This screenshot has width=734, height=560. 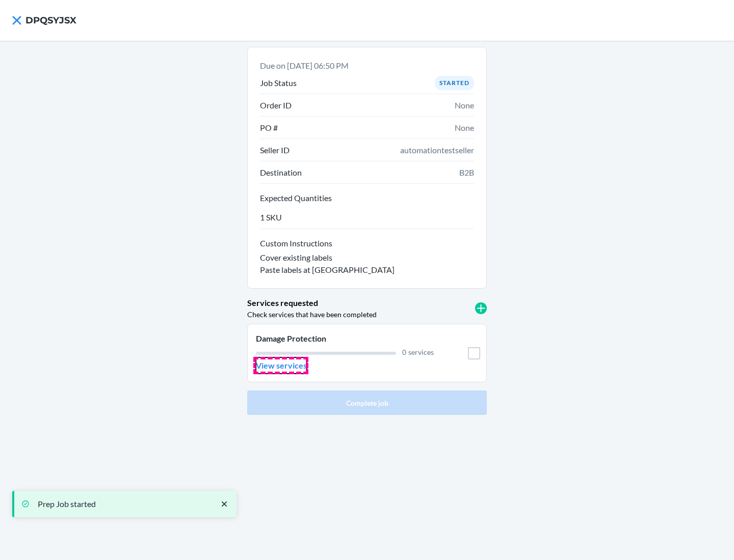 I want to click on span: automationtestseller, so click(x=437, y=150).